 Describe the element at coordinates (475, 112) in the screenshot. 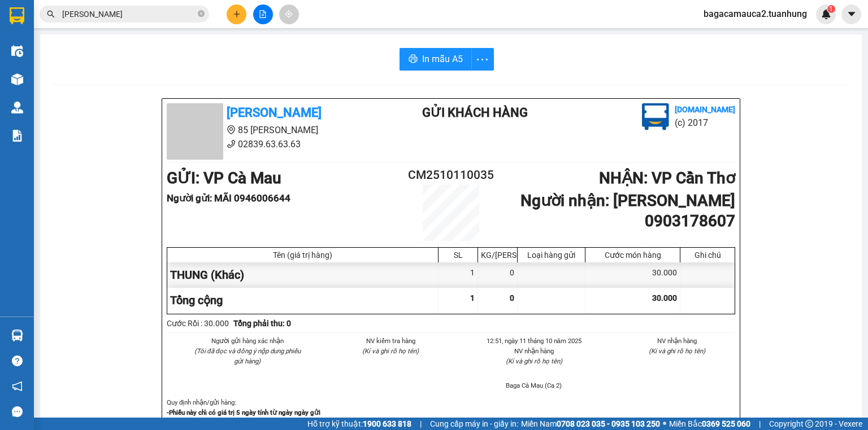

I see `b: Gửi khách hàng` at that location.